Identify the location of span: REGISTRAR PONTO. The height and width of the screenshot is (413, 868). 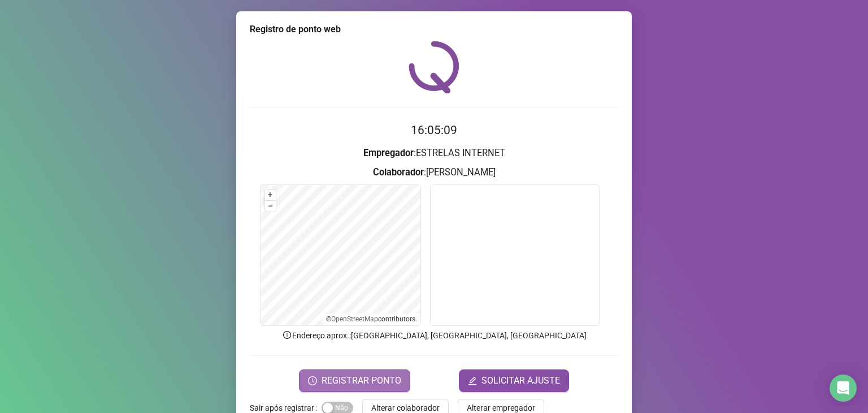
(361, 381).